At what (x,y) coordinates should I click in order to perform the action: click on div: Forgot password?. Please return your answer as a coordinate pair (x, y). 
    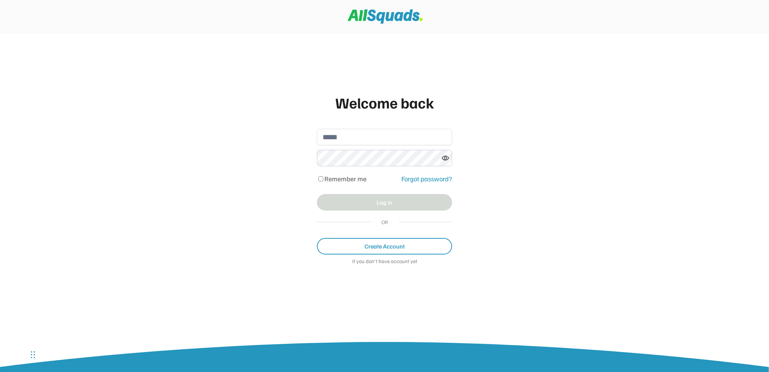
    Looking at the image, I should click on (427, 179).